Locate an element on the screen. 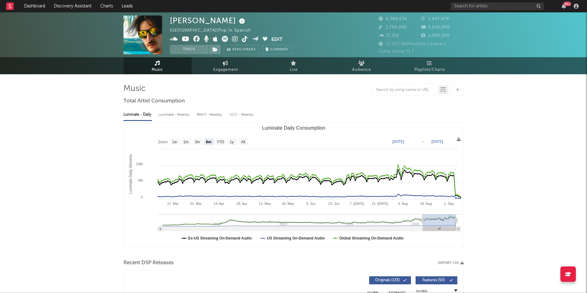 Image resolution: width=587 pixels, height=293 pixels. text: US Streaming On-Demand Audio is located at coordinates (295, 238).